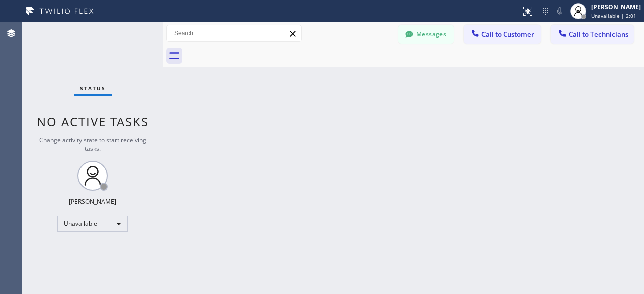  What do you see at coordinates (234, 33) in the screenshot?
I see `input: Search` at bounding box center [234, 33].